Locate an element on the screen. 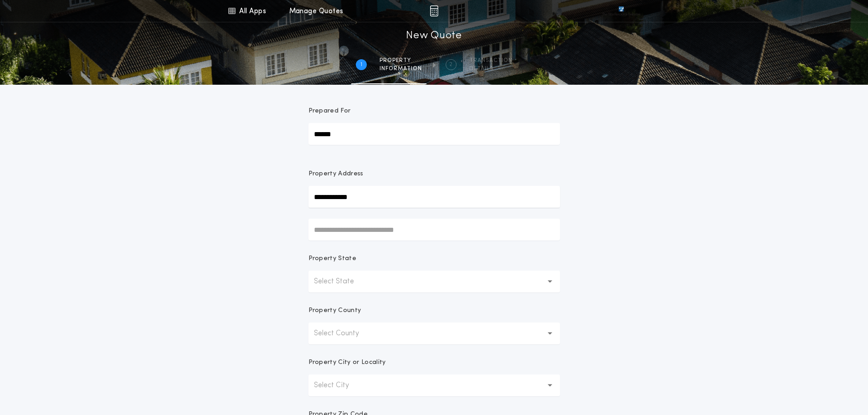 The image size is (868, 415). span: Property is located at coordinates (401, 61).